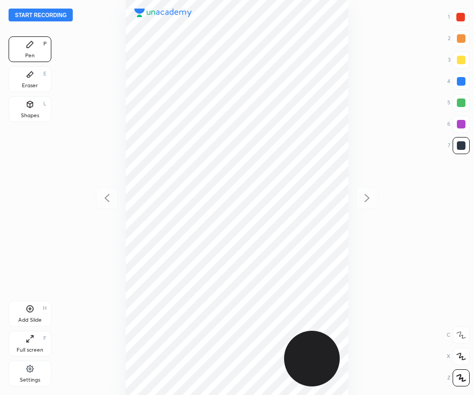 The image size is (474, 395). Describe the element at coordinates (163, 13) in the screenshot. I see `img: logo.38c385cc.svg` at that location.